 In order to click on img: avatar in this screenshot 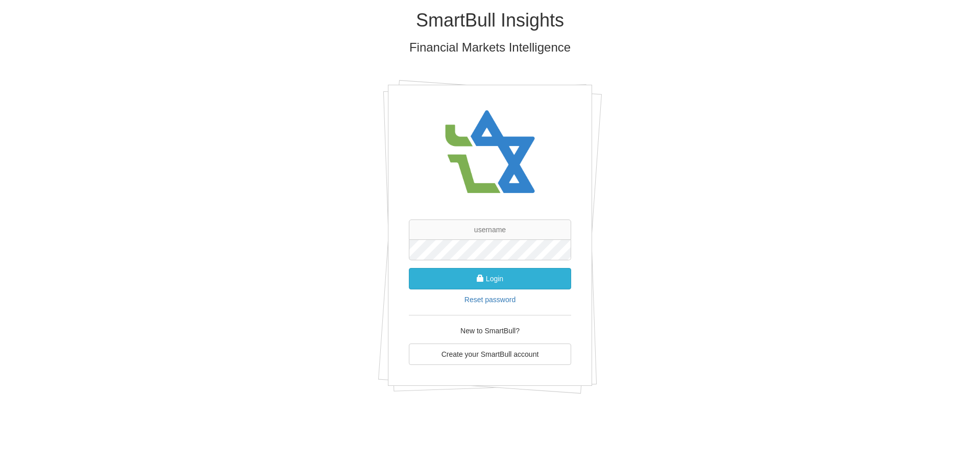, I will do `click(490, 152)`.